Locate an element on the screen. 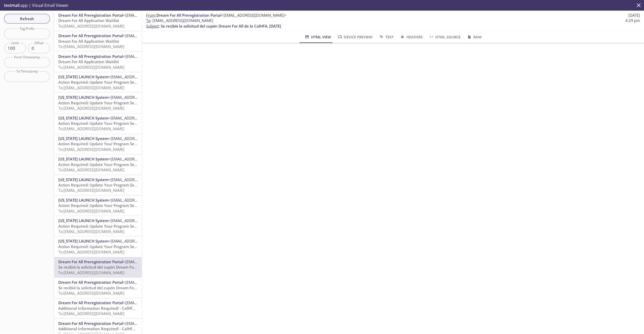  span: Headers is located at coordinates (411, 37).